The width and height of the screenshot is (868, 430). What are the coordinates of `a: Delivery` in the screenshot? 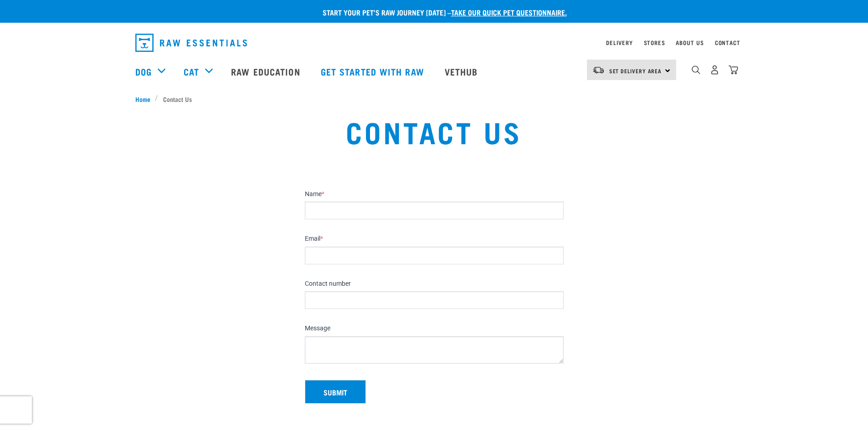 It's located at (619, 42).